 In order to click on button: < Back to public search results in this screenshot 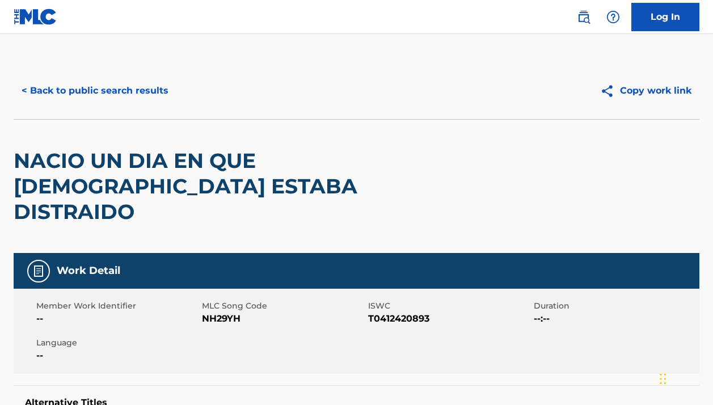, I will do `click(95, 91)`.